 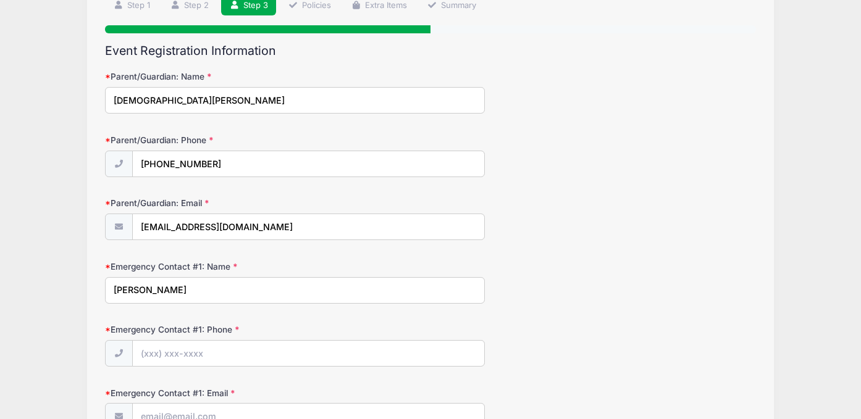 What do you see at coordinates (213, 203) in the screenshot?
I see `label: Parent/Guardian: Email` at bounding box center [213, 203].